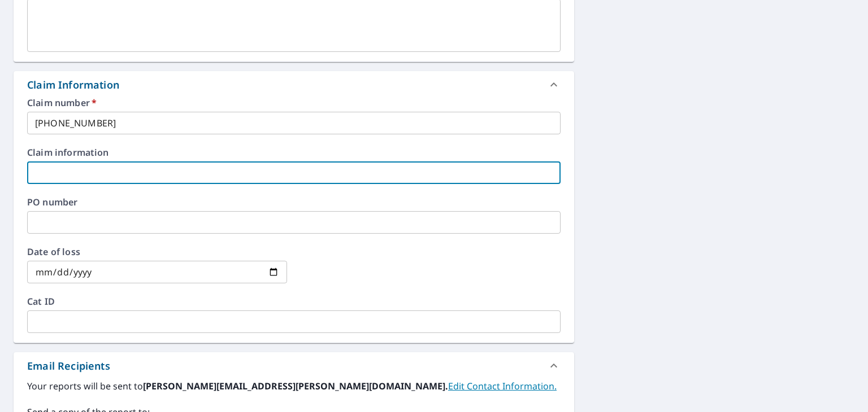  Describe the element at coordinates (294, 152) in the screenshot. I see `label: Claim information` at that location.